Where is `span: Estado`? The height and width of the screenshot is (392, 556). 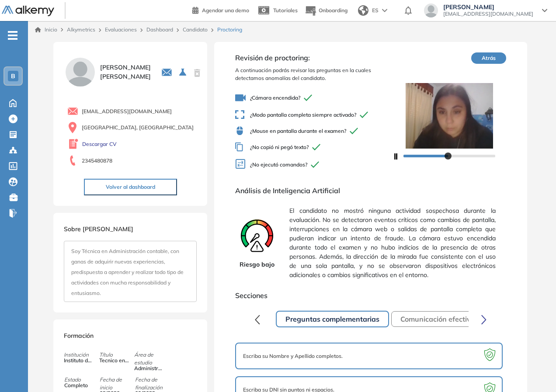 span: Estado is located at coordinates (82, 379).